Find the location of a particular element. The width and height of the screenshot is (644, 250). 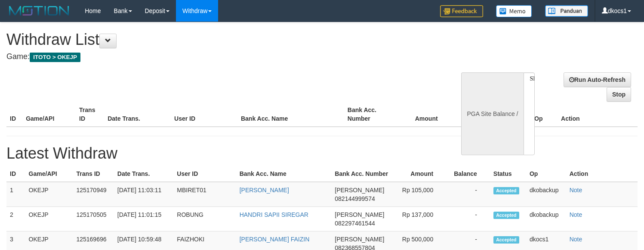

td: 2 is located at coordinates (16, 219).